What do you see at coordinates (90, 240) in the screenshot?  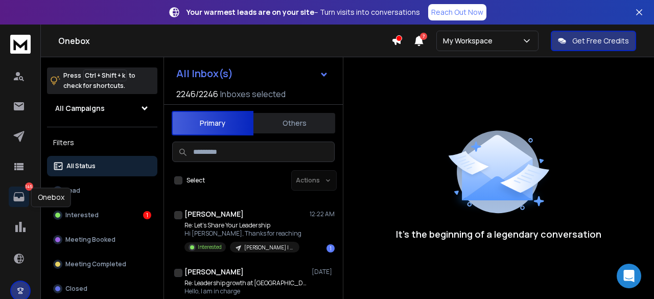 I see `p: Meeting Booked` at bounding box center [90, 240].